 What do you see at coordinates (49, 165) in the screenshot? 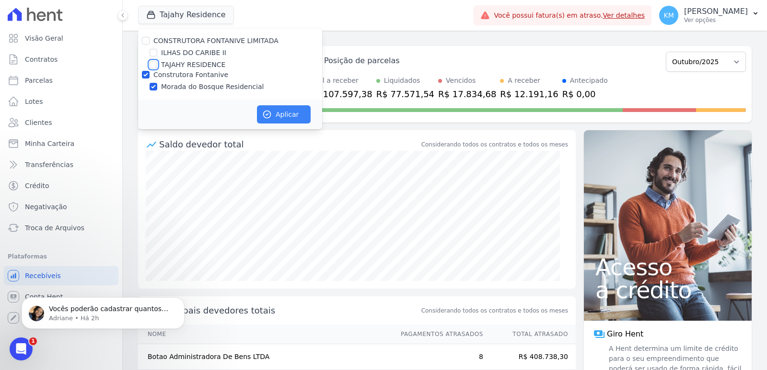
I see `span: Transferências` at bounding box center [49, 165].